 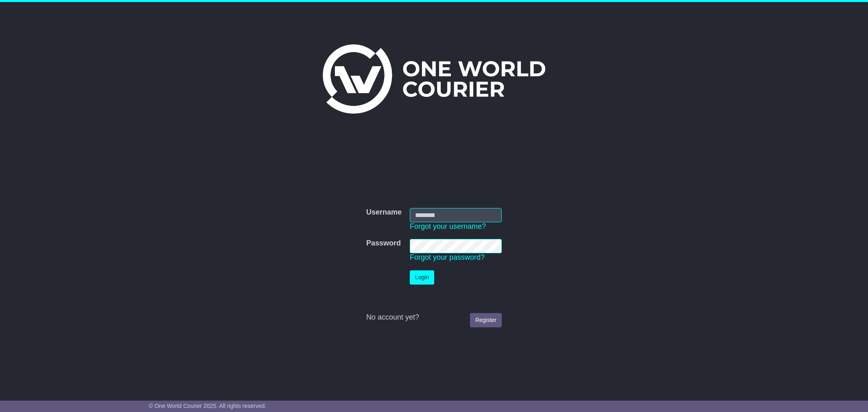 What do you see at coordinates (384, 213) in the screenshot?
I see `label: Username` at bounding box center [384, 213].